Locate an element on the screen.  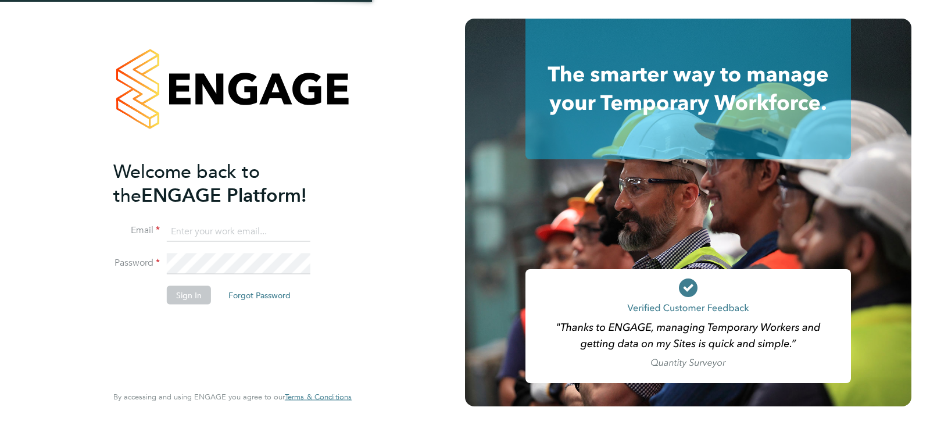
a: Terms & Conditions is located at coordinates (318, 397).